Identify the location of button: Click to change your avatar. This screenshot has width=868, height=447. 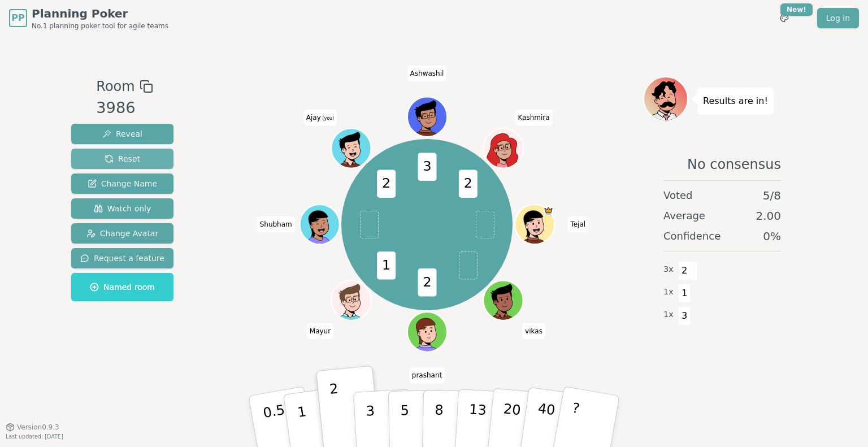
(351, 148).